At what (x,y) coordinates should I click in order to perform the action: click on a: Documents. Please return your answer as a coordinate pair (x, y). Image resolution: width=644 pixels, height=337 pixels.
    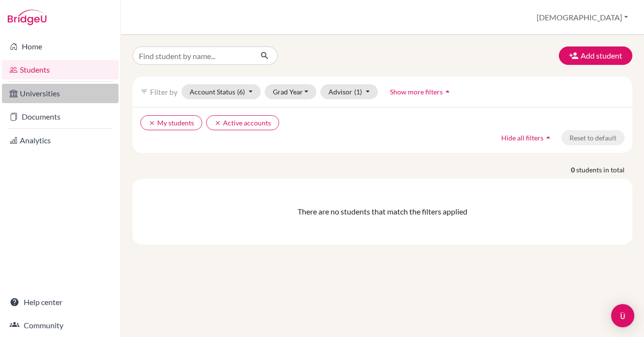
    Looking at the image, I should click on (60, 117).